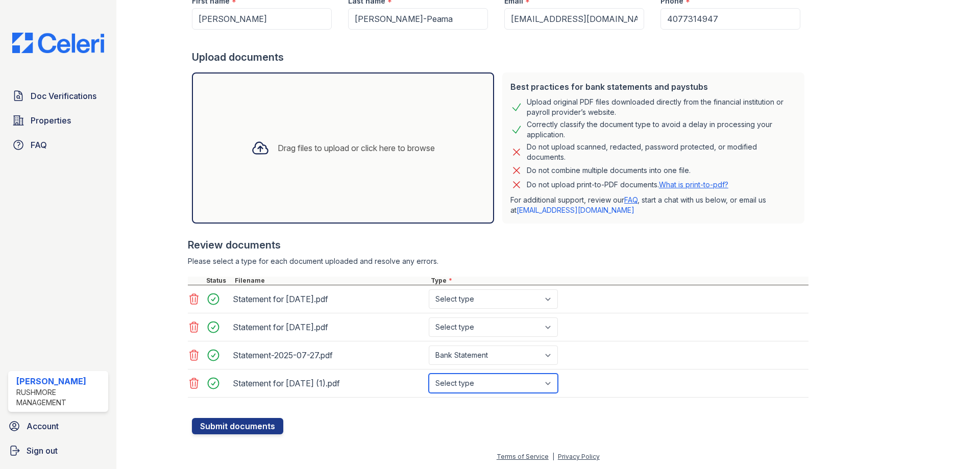 Image resolution: width=980 pixels, height=469 pixels. What do you see at coordinates (42, 426) in the screenshot?
I see `span: Account` at bounding box center [42, 426].